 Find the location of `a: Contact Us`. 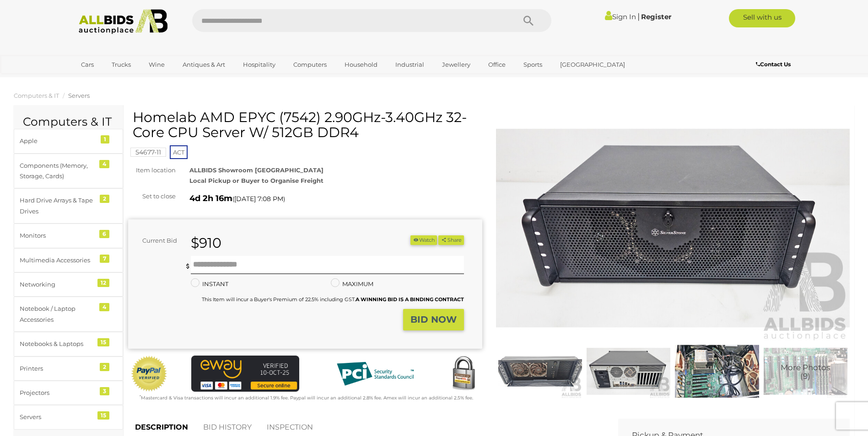

a: Contact Us is located at coordinates (774, 65).